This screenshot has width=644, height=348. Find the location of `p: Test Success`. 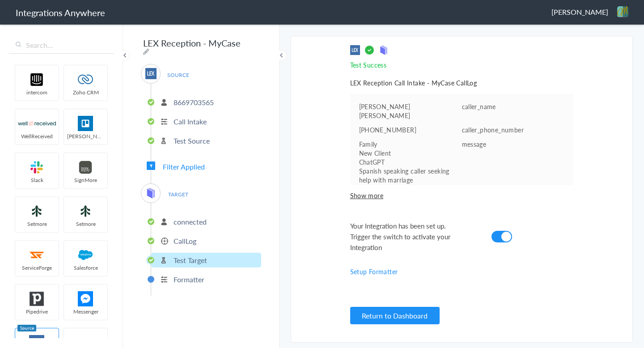

p: Test Success is located at coordinates (462, 65).